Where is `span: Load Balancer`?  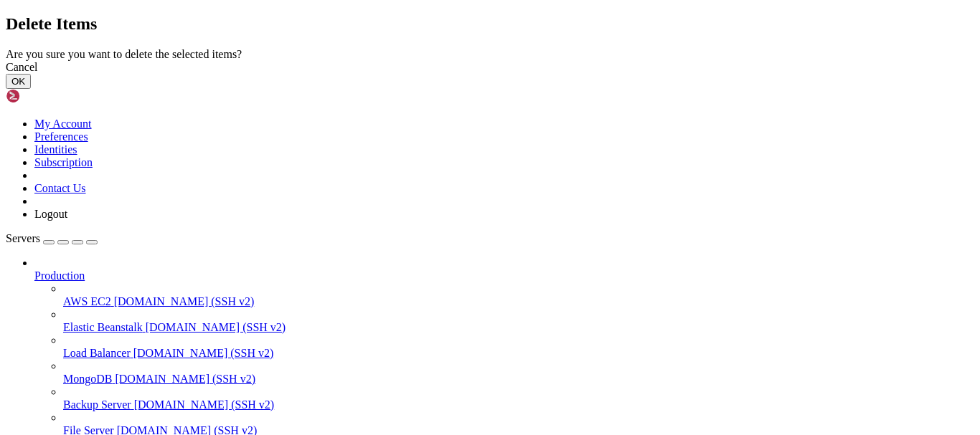 span: Load Balancer is located at coordinates (96, 353).